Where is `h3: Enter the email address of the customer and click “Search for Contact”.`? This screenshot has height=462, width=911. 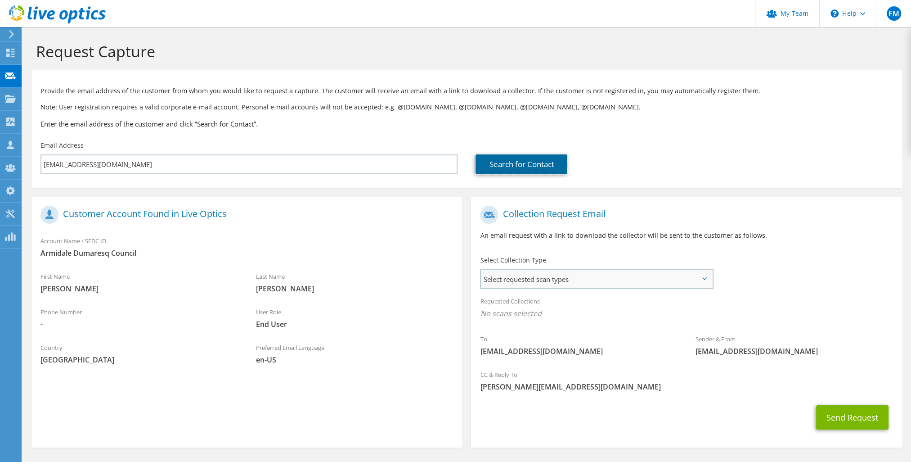 h3: Enter the email address of the customer and click “Search for Contact”. is located at coordinates (467, 124).